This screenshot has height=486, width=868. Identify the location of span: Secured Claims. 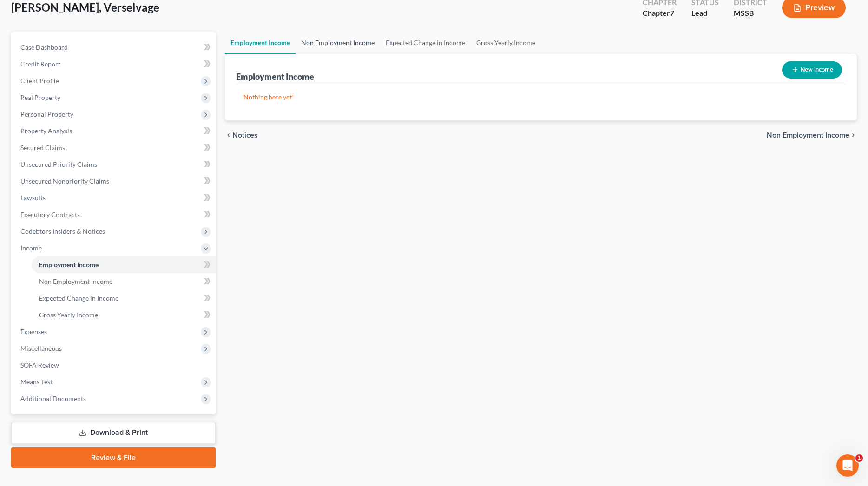
(43, 147).